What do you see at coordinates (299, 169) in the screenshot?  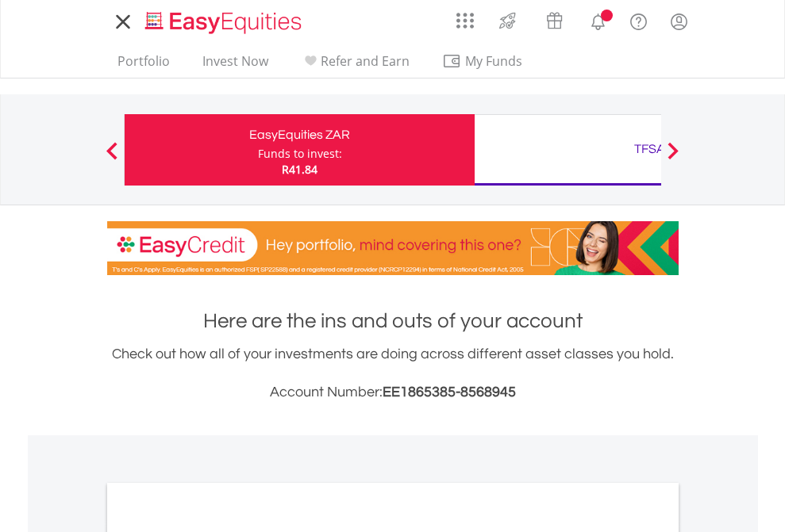 I see `span: R41.84` at bounding box center [299, 169].